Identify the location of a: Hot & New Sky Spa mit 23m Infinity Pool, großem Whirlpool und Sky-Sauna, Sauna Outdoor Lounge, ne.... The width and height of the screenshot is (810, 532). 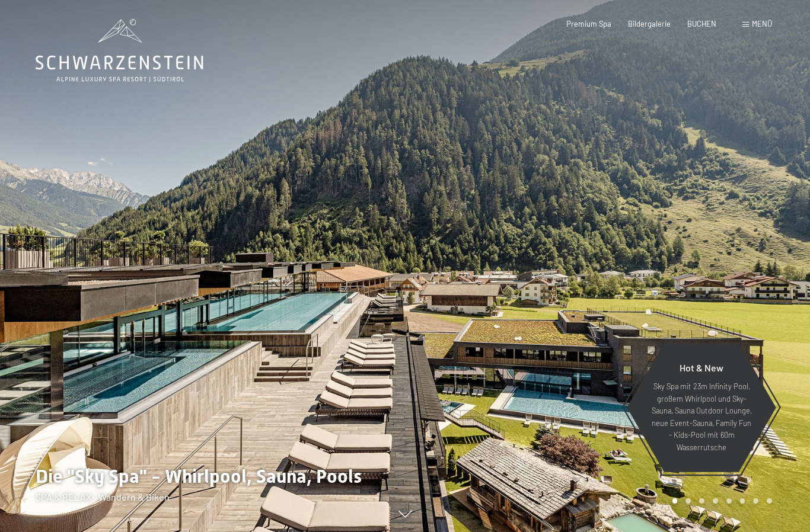
(701, 407).